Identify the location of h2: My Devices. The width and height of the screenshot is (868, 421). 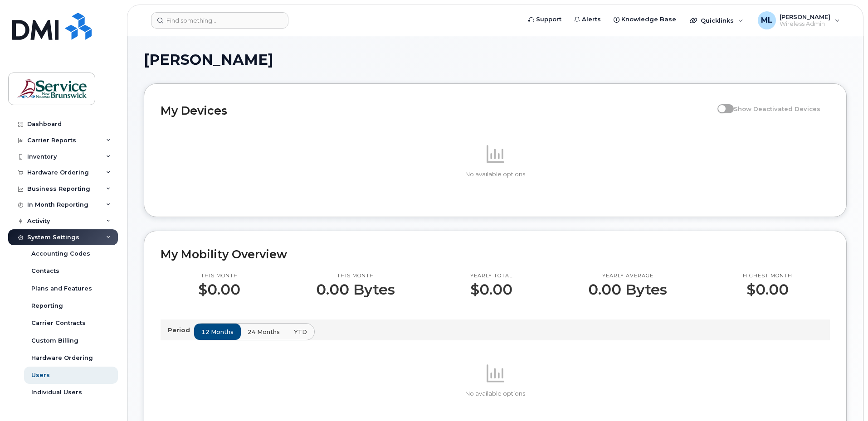
(437, 110).